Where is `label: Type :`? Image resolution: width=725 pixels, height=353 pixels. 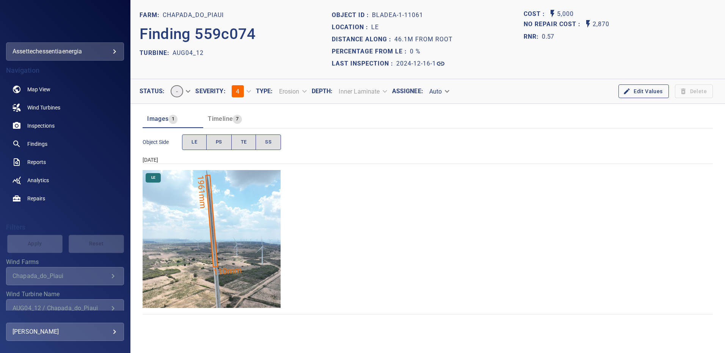
label: Type : is located at coordinates (264, 91).